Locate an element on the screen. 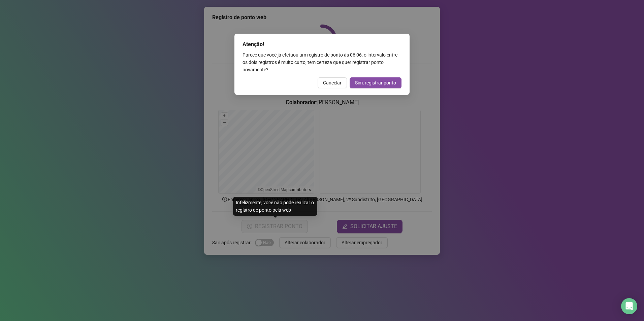  span: Cancelar is located at coordinates (332, 83).